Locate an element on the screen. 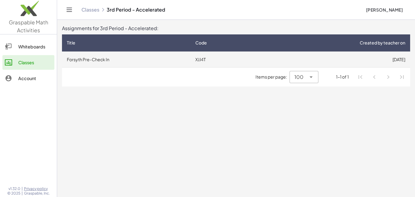 This screenshot has height=197, width=415. div: Account is located at coordinates (35, 78).